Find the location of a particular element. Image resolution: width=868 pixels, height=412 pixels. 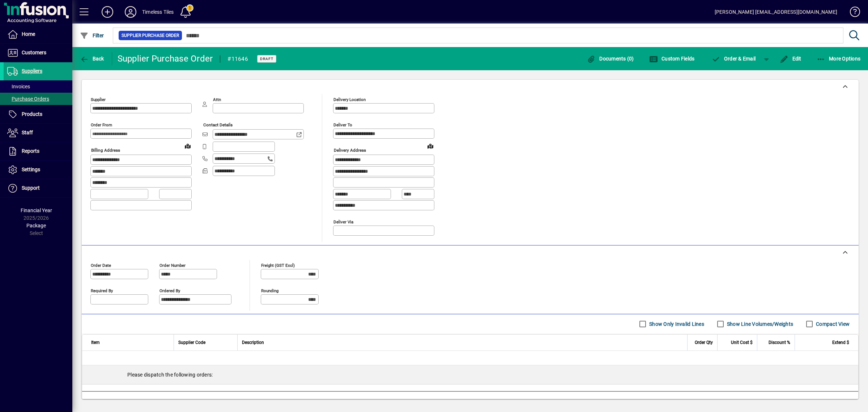

button: Add is located at coordinates (107, 12).